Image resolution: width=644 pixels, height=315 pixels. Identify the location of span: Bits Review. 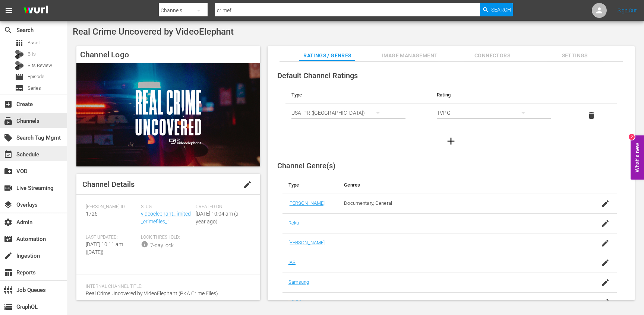
(40, 66).